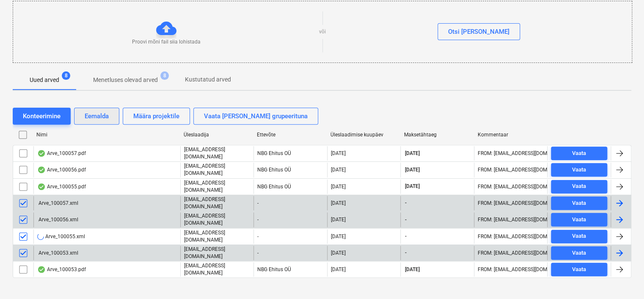  What do you see at coordinates (290, 135) in the screenshot?
I see `div: Ettevõte` at bounding box center [290, 135].